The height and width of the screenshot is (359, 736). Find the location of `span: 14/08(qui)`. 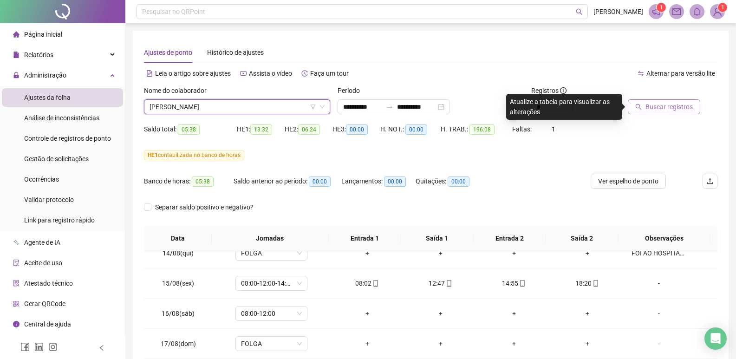

span: 14/08(qui) is located at coordinates (178, 253).